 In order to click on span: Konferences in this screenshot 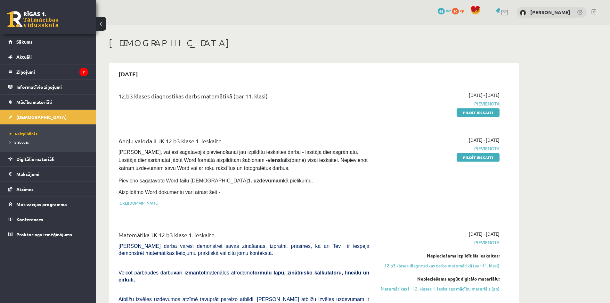, I will do `click(30, 219)`.